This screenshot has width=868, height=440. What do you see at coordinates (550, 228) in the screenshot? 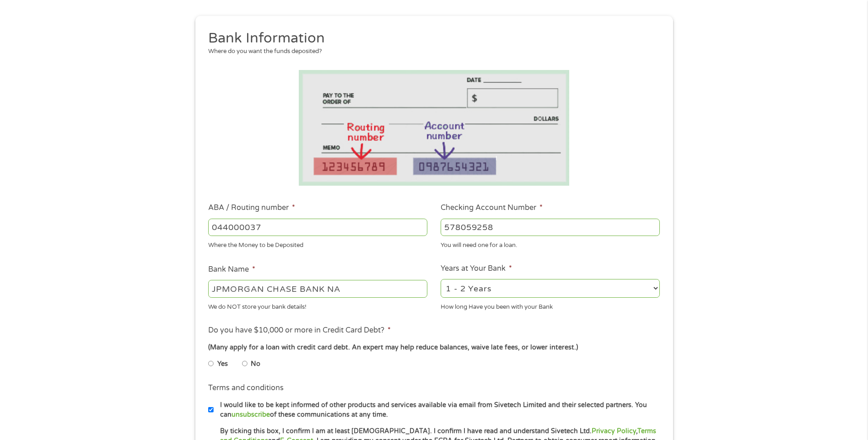
I see `input: 345634636` at bounding box center [550, 228].